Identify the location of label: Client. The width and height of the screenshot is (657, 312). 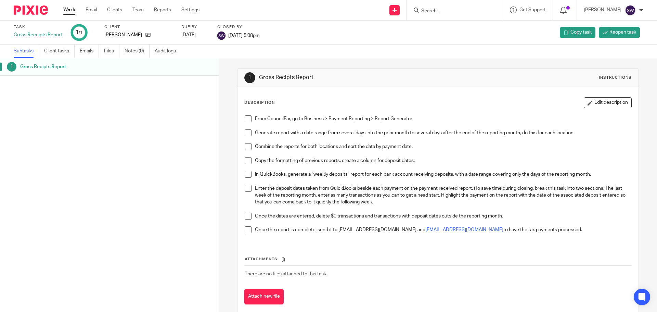
(139, 27).